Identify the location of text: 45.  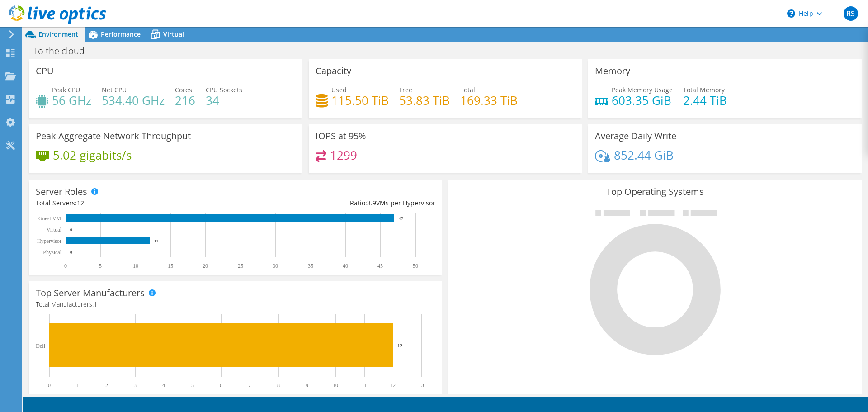
(380, 266).